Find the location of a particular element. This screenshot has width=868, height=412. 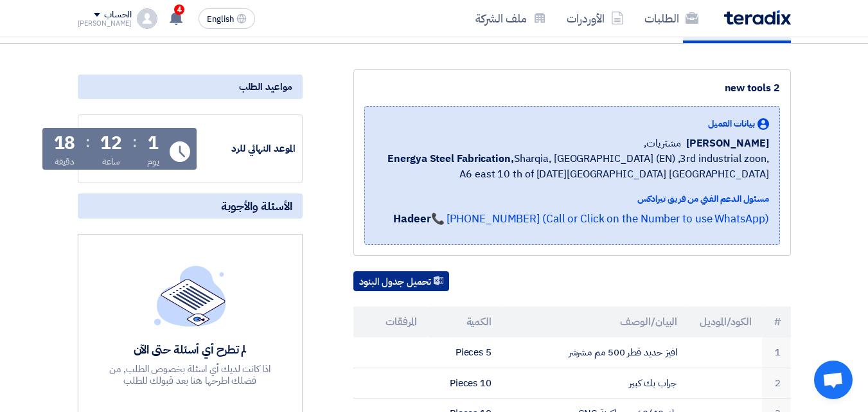

div: لم تطرح أي أسئلة حتى الآن is located at coordinates (190, 349).